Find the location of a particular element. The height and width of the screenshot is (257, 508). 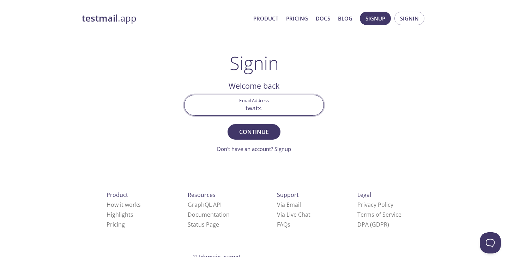

a: Privacy Policy is located at coordinates (375, 204).